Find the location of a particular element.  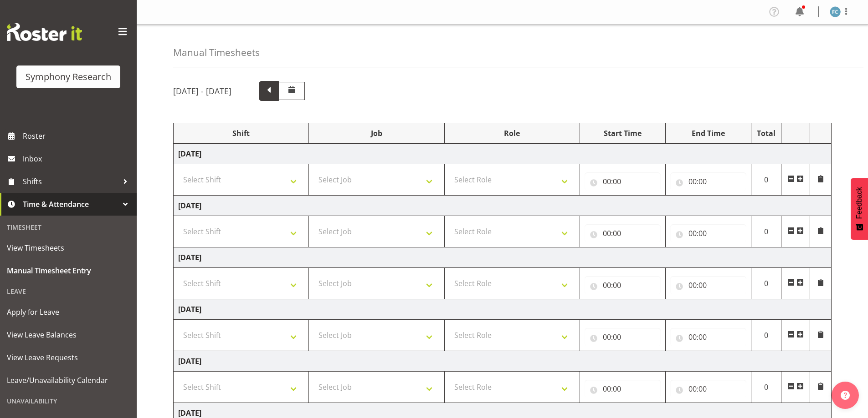

a: Apply for Leave is located at coordinates (68, 312).